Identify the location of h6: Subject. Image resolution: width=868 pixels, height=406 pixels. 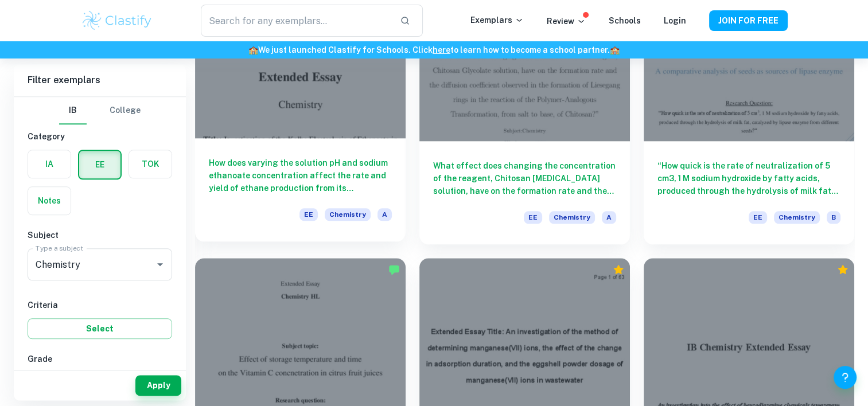
(100, 235).